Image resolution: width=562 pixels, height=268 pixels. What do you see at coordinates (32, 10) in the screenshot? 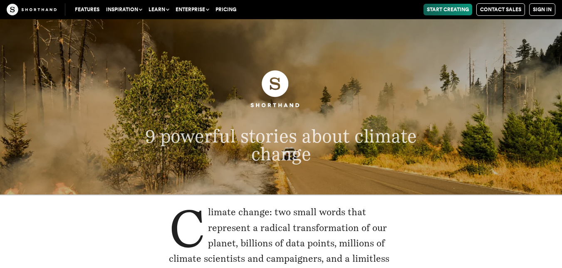
I see `img: The Craft` at bounding box center [32, 10].